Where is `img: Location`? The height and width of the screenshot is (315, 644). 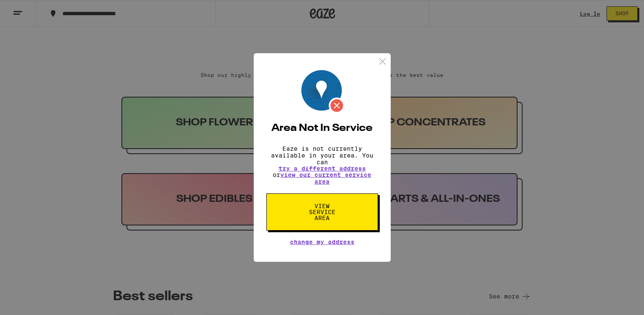
img: Location is located at coordinates (323, 92).